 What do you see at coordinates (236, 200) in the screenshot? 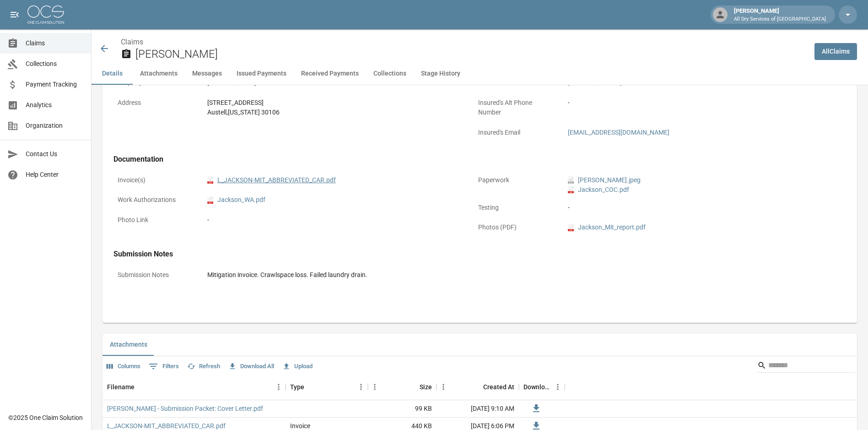
I see `a: pdfJackson_WA.pdf` at bounding box center [236, 200].